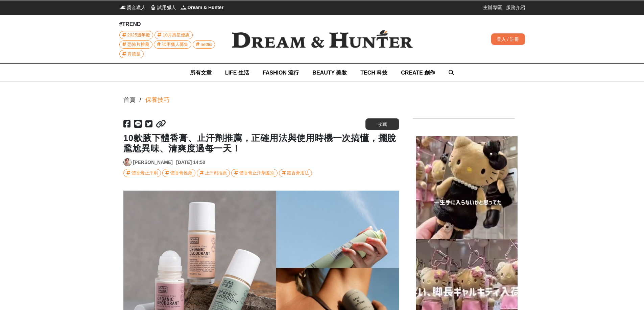 The height and width of the screenshot is (310, 644). What do you see at coordinates (202, 7) in the screenshot?
I see `a: Dream & HunterDream & Hunter` at bounding box center [202, 7].